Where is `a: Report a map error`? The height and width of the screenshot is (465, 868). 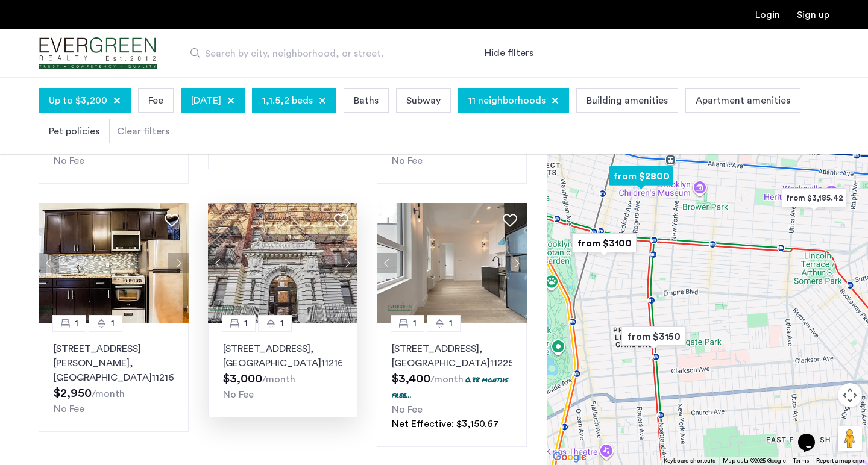 a: Report a map error is located at coordinates (840, 461).